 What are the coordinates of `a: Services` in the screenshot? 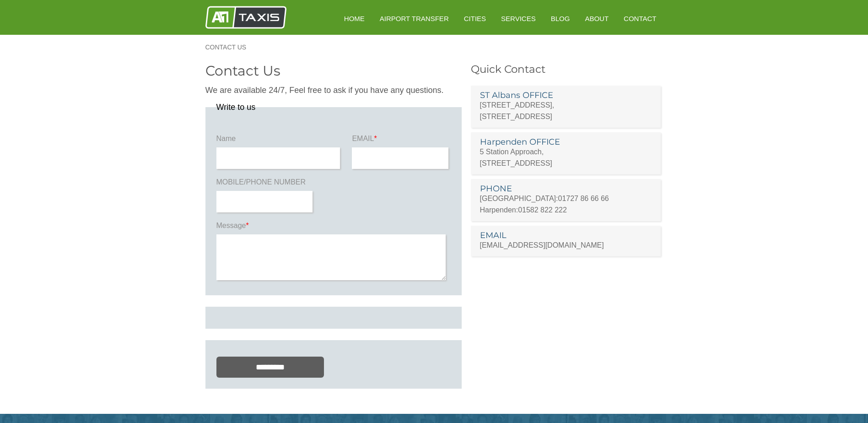 It's located at (519, 18).